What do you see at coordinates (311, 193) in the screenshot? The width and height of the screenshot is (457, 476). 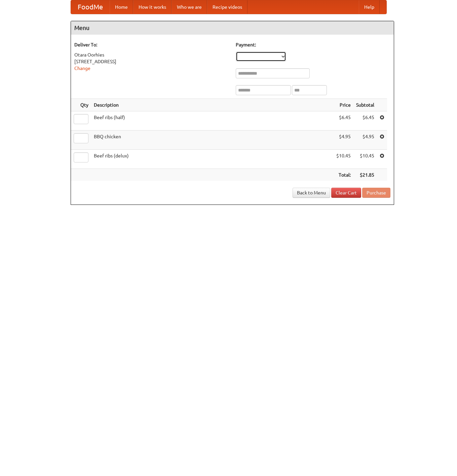 I see `a: Back to Menu` at bounding box center [311, 193].